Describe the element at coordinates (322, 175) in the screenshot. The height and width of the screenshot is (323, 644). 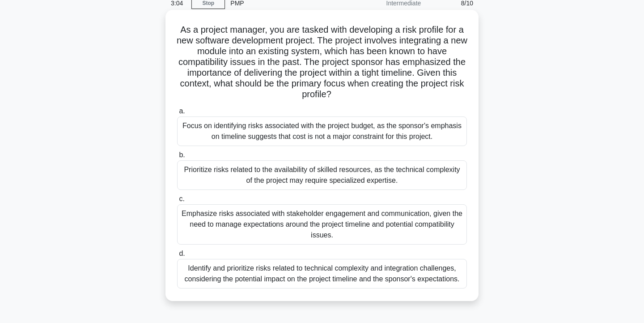
I see `div: Prioritize risks related to the availability of skilled resources, as the technical complexity of...` at that location.